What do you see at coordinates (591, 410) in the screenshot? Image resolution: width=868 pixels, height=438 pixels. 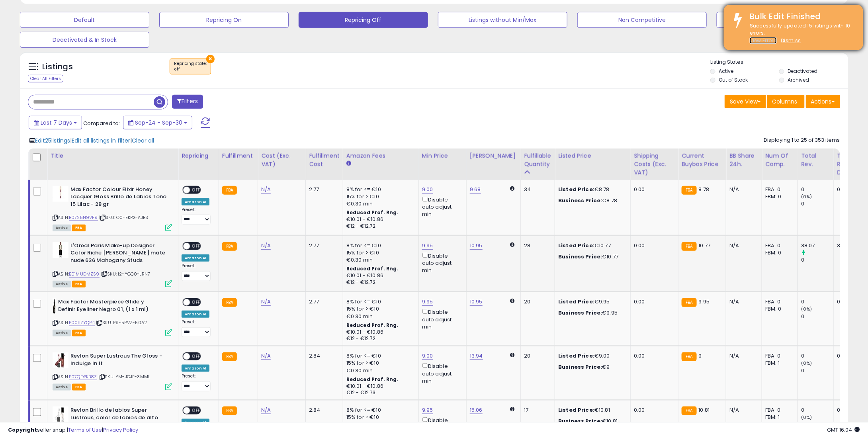 I see `div: €10.81` at bounding box center [591, 410].